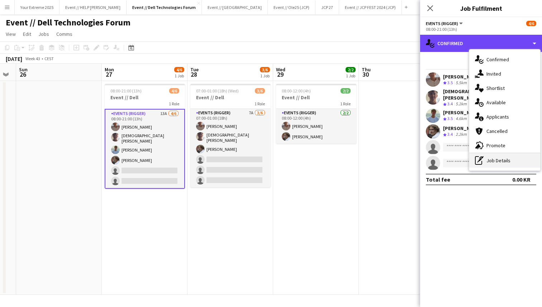 The height and width of the screenshot is (307, 542). I want to click on span: Invited, so click(493, 74).